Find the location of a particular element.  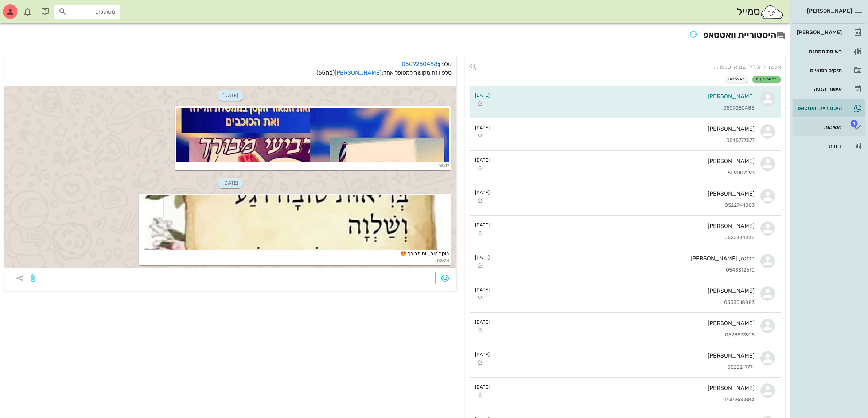

p: טלפון זה מקושר למטופל אחד: is located at coordinates (230, 73).